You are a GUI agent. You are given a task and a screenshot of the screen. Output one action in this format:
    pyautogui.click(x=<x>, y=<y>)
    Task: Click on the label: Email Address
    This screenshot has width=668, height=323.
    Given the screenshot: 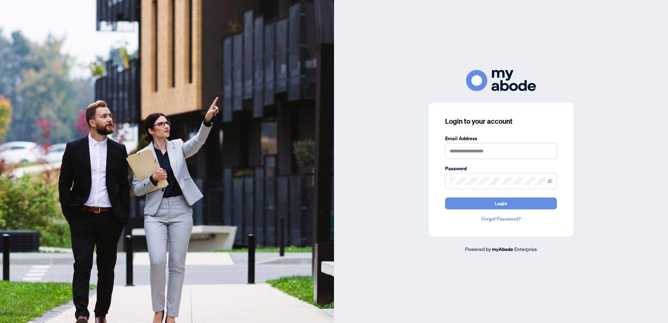 What is the action you would take?
    pyautogui.click(x=501, y=138)
    